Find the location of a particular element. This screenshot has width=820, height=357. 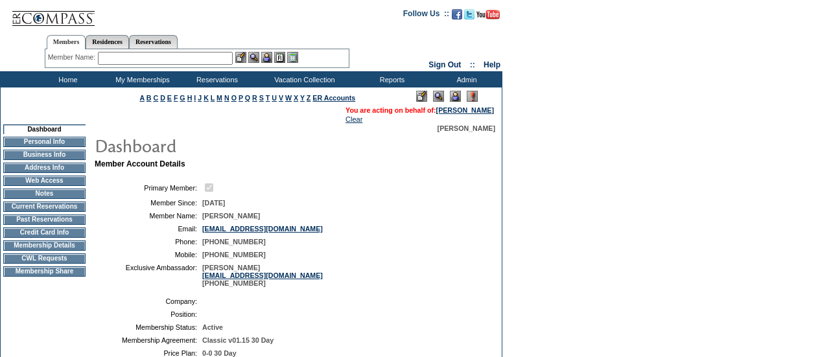

a: Sign Out is located at coordinates (445, 65).